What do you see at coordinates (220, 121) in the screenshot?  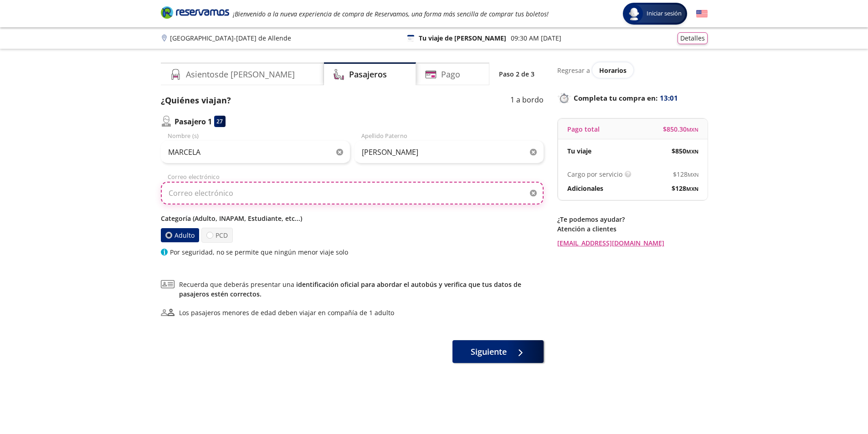 I see `div: 27` at bounding box center [220, 121].